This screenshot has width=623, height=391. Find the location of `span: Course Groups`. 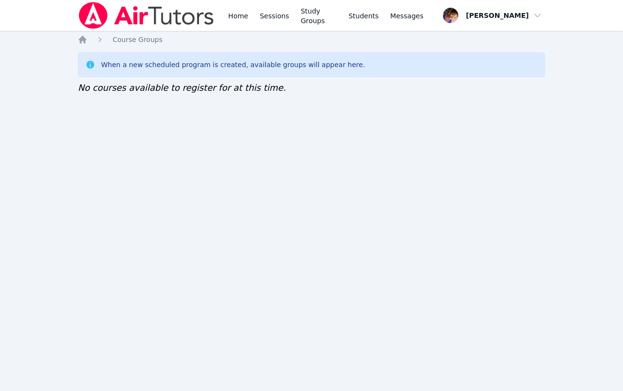

span: Course Groups is located at coordinates (137, 40).